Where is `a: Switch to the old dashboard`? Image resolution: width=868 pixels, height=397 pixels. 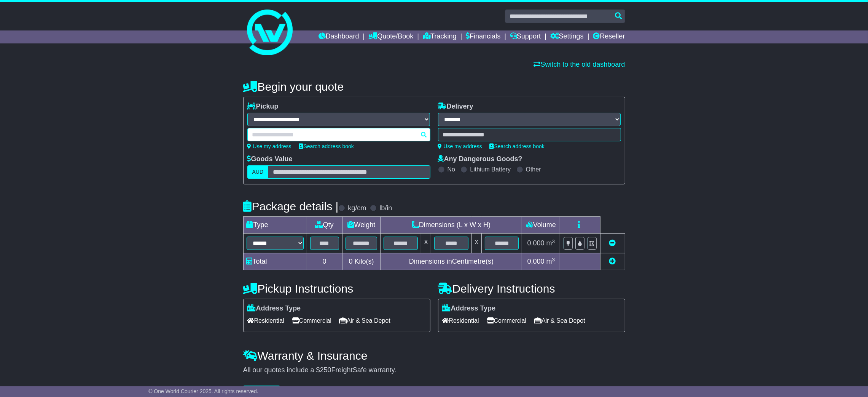 a: Switch to the old dashboard is located at coordinates (580, 65).